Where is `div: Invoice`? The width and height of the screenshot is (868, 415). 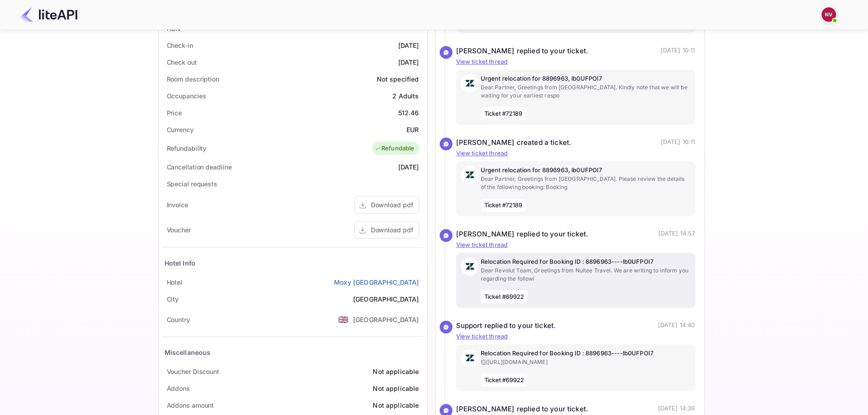
div: Invoice is located at coordinates (177, 204).